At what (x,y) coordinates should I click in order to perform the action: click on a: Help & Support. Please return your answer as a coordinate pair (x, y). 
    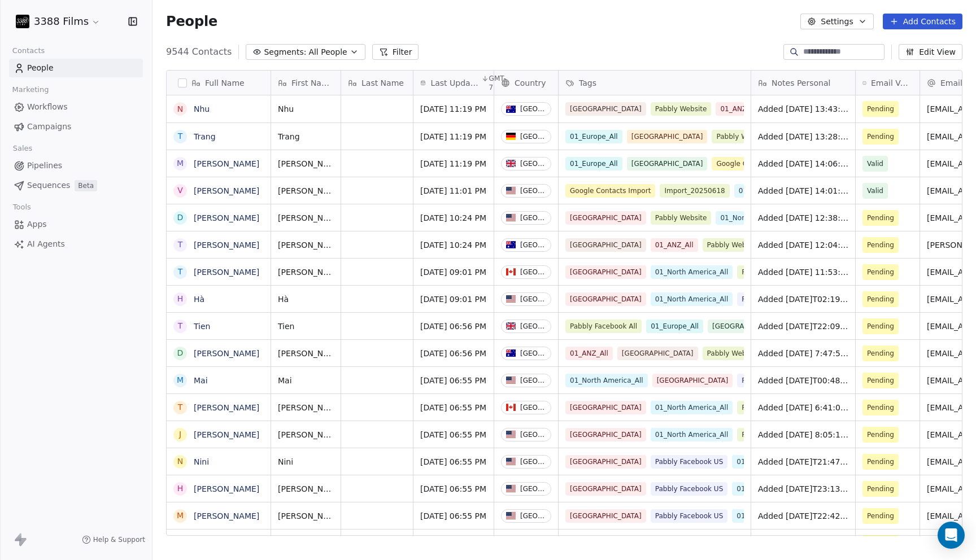
    Looking at the image, I should click on (113, 539).